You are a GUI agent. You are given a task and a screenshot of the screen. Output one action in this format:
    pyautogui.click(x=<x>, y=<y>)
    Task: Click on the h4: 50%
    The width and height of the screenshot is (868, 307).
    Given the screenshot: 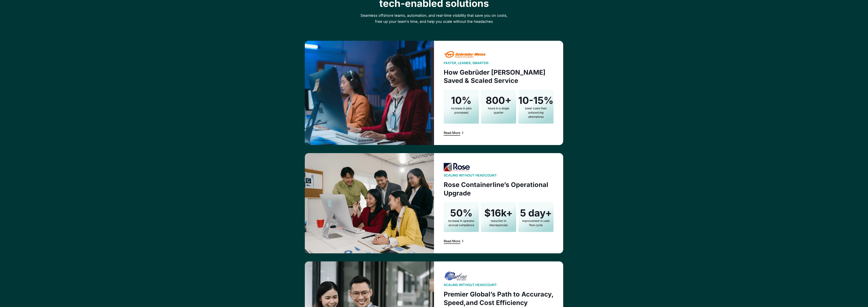 What is the action you would take?
    pyautogui.click(x=462, y=213)
    